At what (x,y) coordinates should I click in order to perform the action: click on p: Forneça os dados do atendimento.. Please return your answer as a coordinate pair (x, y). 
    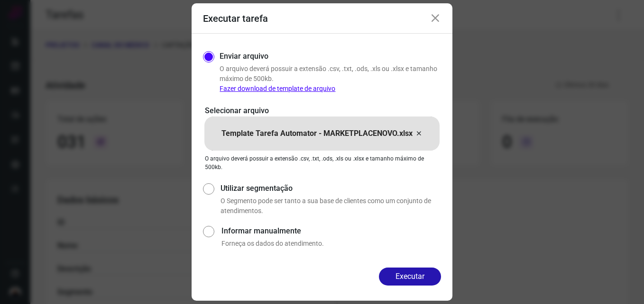
    Looking at the image, I should click on (331, 243).